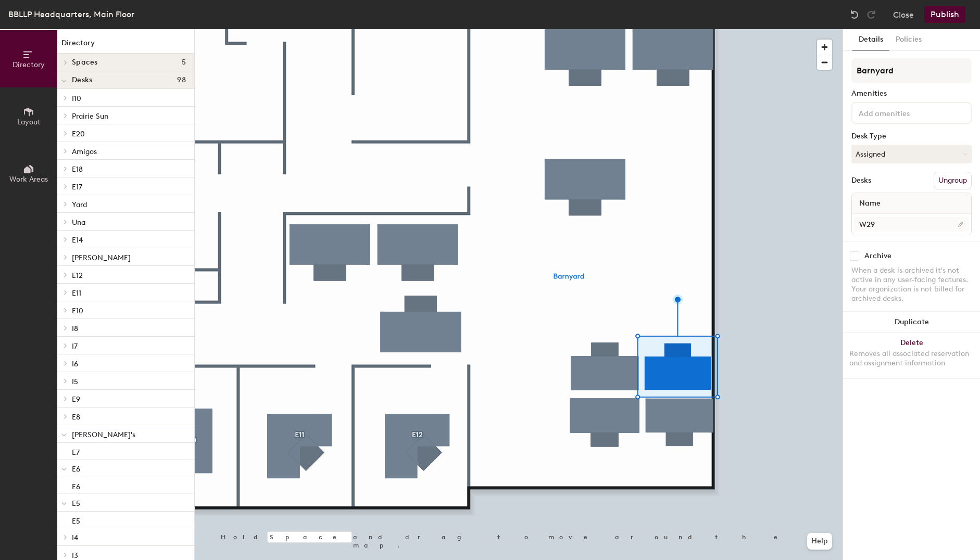 The width and height of the screenshot is (980, 560). I want to click on img: Undo, so click(854, 15).